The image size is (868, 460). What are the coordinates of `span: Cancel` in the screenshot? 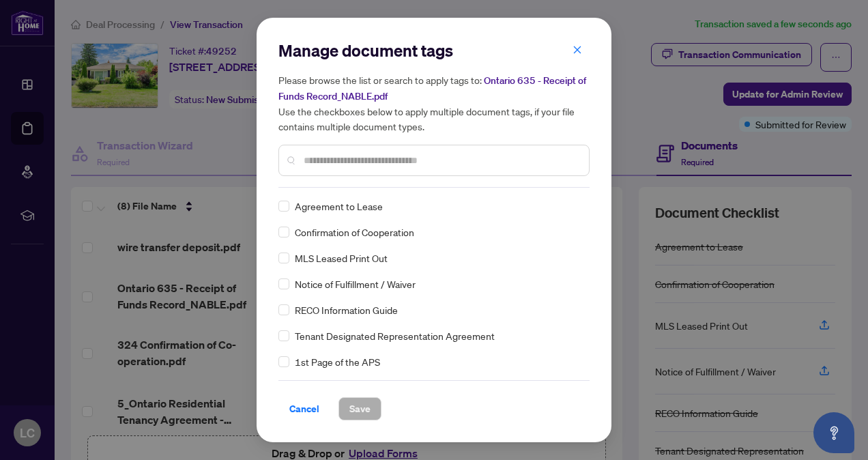 It's located at (304, 409).